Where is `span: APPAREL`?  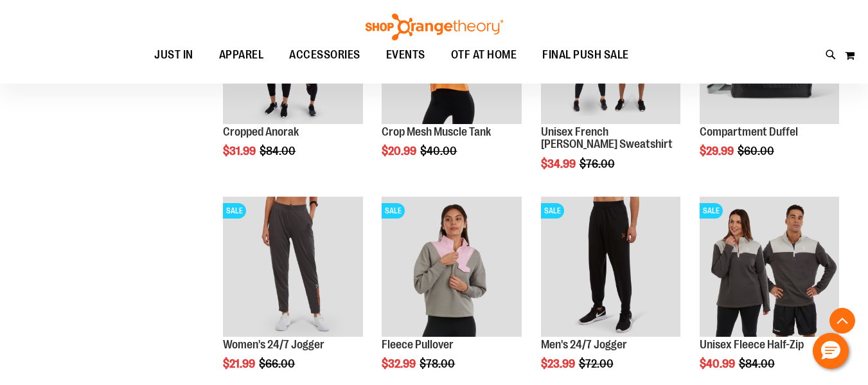 span: APPAREL is located at coordinates (242, 55).